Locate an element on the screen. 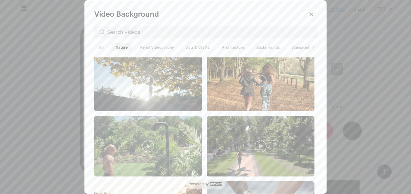  span: Nature is located at coordinates (122, 47).